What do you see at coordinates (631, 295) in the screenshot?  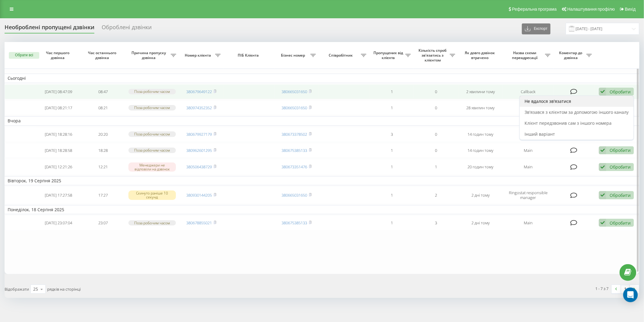 I see `div: Open Intercom Messenger` at bounding box center [631, 295].